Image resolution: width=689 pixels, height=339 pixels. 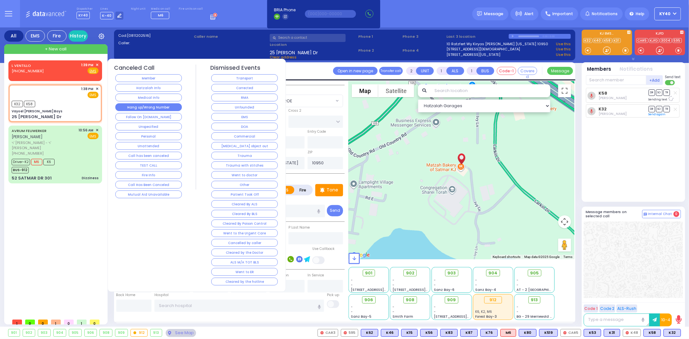 I want to click on label: Cross 2, so click(x=295, y=111).